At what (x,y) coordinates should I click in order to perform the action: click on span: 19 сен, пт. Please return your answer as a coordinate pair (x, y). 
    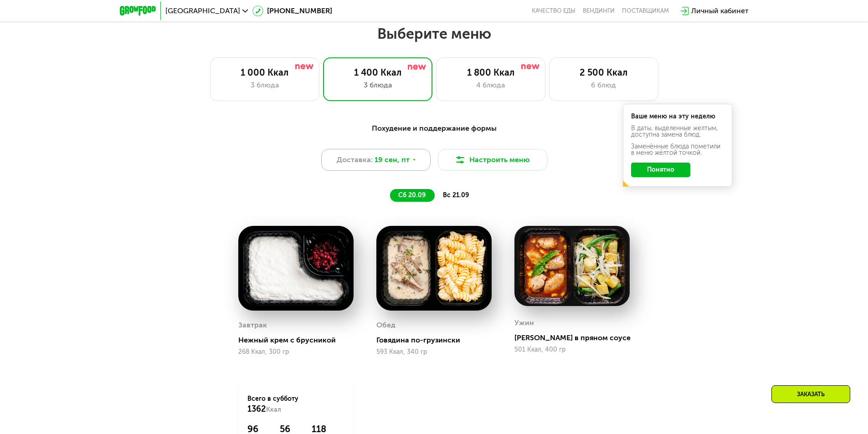
    Looking at the image, I should click on (392, 160).